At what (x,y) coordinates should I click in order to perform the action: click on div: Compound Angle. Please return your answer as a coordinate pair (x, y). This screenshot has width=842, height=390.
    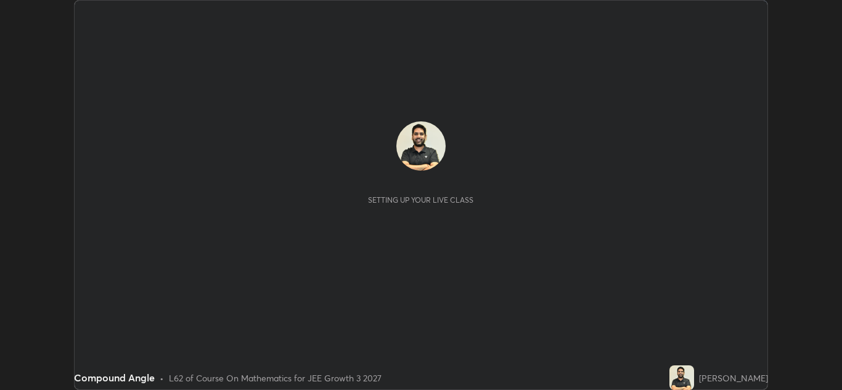
    Looking at the image, I should click on (114, 378).